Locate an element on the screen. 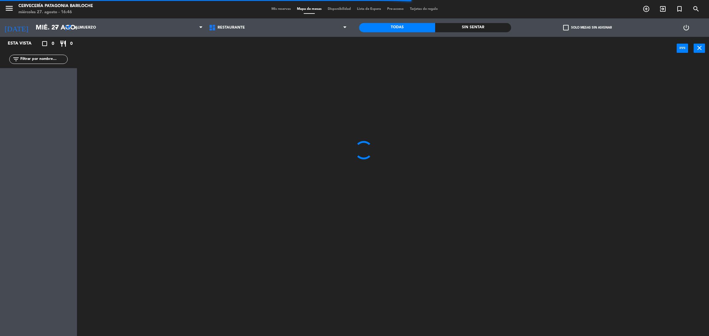 Image resolution: width=709 pixels, height=336 pixels. i: crop_square is located at coordinates (45, 44).